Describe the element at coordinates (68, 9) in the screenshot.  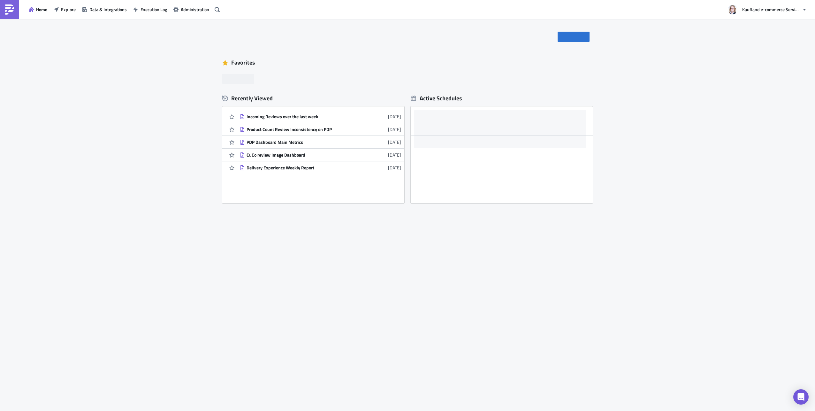
I see `span: Explore` at that location.